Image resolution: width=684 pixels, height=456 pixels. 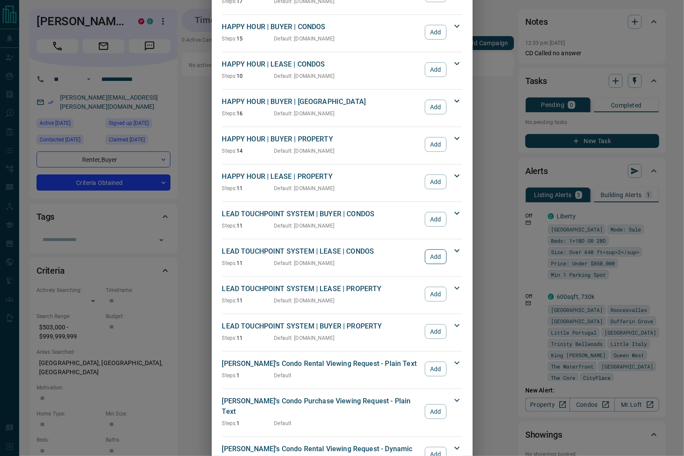 What do you see at coordinates (322, 64) in the screenshot?
I see `p: HAPPY HOUR | LEASE | CONDOS` at bounding box center [322, 64].